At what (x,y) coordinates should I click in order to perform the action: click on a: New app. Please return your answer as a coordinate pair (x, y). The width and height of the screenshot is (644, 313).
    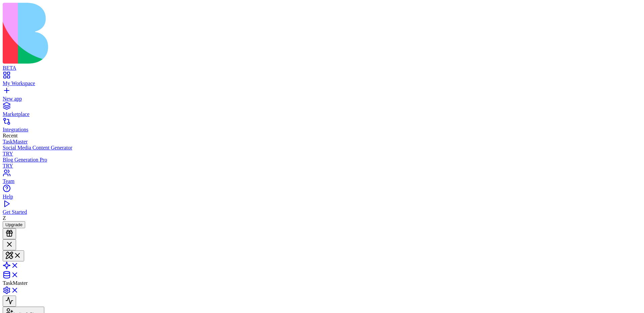
    Looking at the image, I should click on (322, 96).